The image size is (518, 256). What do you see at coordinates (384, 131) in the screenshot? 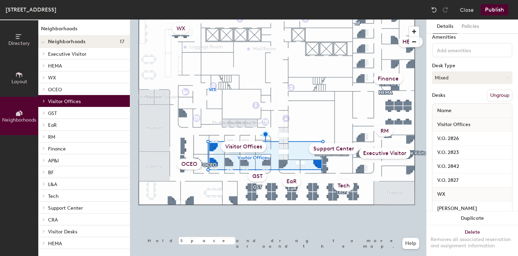
I see `div: RM` at bounding box center [384, 131].